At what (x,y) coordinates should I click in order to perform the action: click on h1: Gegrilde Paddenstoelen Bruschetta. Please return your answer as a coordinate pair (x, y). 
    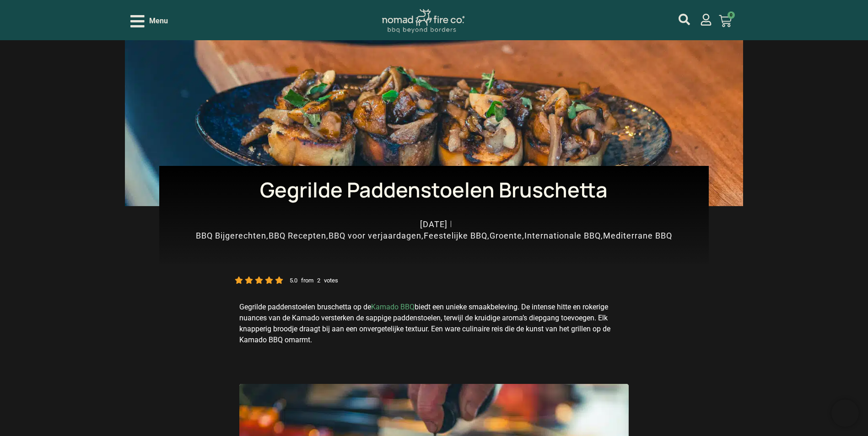
    Looking at the image, I should click on (434, 189).